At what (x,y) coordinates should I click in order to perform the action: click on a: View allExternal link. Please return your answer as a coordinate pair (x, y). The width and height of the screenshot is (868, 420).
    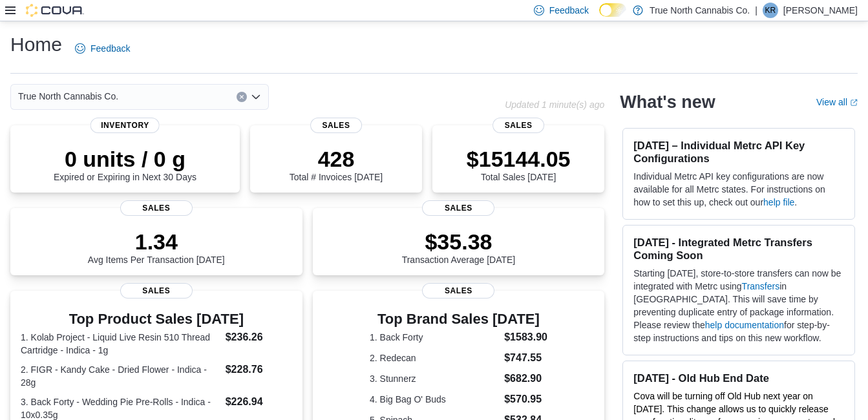
    Looking at the image, I should click on (837, 102).